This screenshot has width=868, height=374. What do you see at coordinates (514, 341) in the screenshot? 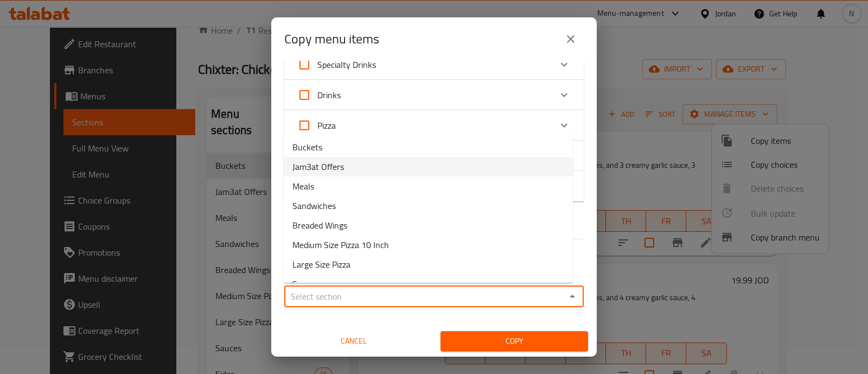
I see `button: Copy` at bounding box center [514, 341].